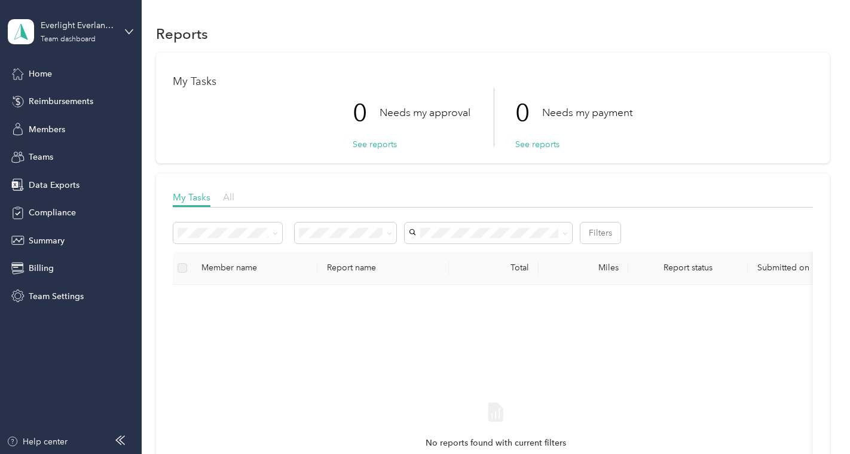  I want to click on h1: My Tasks, so click(493, 81).